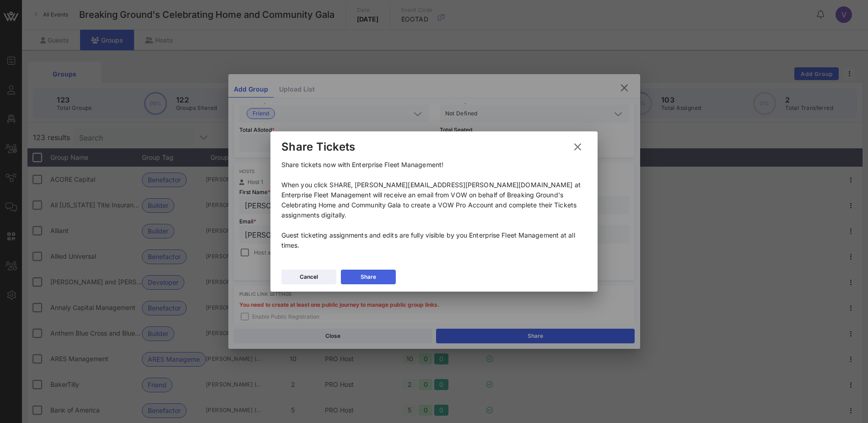 This screenshot has height=423, width=868. I want to click on button: Share, so click(369, 277).